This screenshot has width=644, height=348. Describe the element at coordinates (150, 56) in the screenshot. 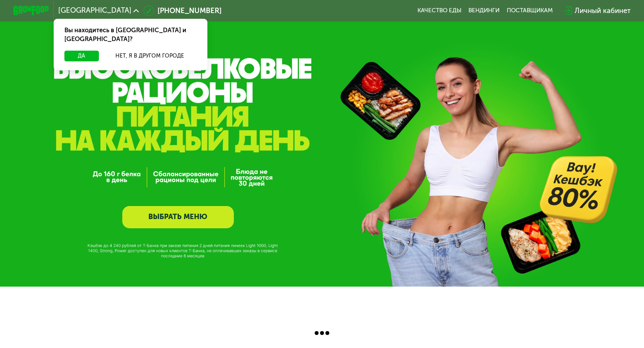

I see `button: Нет, я в другом городе` at that location.